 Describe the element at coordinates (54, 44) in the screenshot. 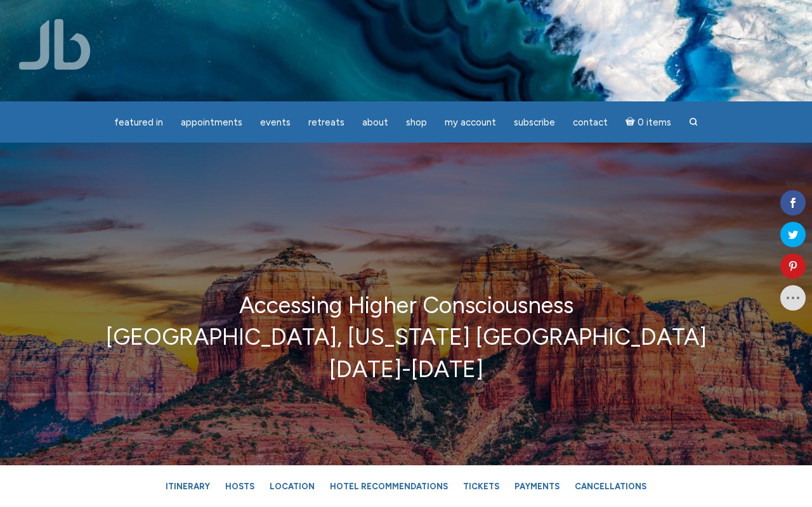

I see `a: Jamie Butler. The Everyday Medium` at that location.